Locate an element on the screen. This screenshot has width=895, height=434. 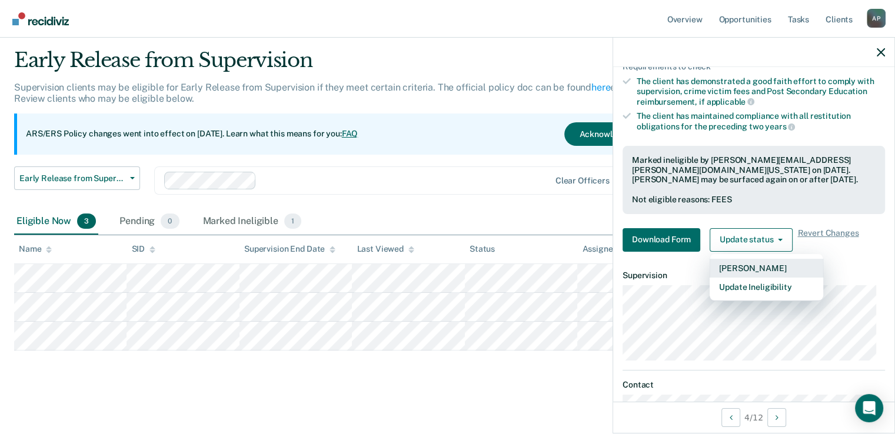
span: 0 is located at coordinates (170, 221).